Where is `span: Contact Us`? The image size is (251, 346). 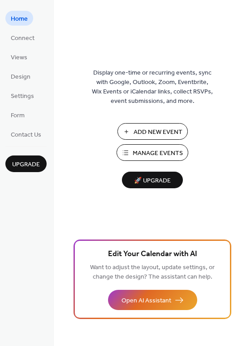
span: Contact Us is located at coordinates (26, 135).